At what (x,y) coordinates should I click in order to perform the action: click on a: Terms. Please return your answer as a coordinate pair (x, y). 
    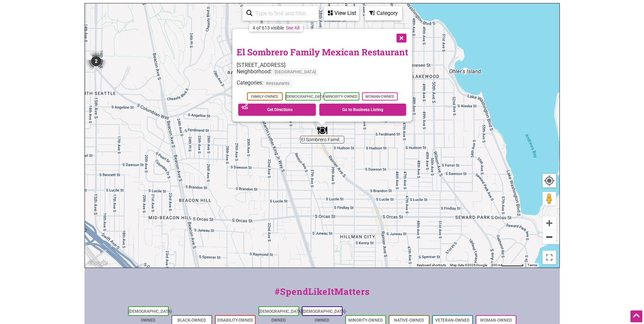
    Looking at the image, I should click on (532, 265).